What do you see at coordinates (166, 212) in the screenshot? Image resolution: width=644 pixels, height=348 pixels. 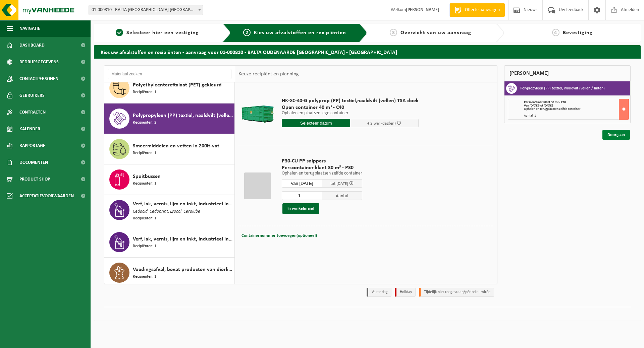 I see `span: Cedacid, Cedoprint, Lyocol, Ceralube` at bounding box center [166, 212].